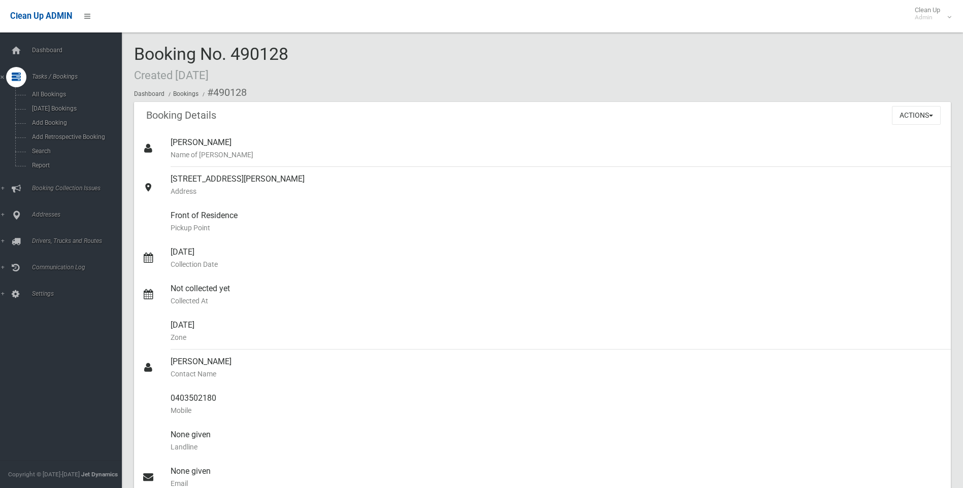 Image resolution: width=963 pixels, height=488 pixels. Describe the element at coordinates (556, 338) in the screenshot. I see `small: Zone` at that location.